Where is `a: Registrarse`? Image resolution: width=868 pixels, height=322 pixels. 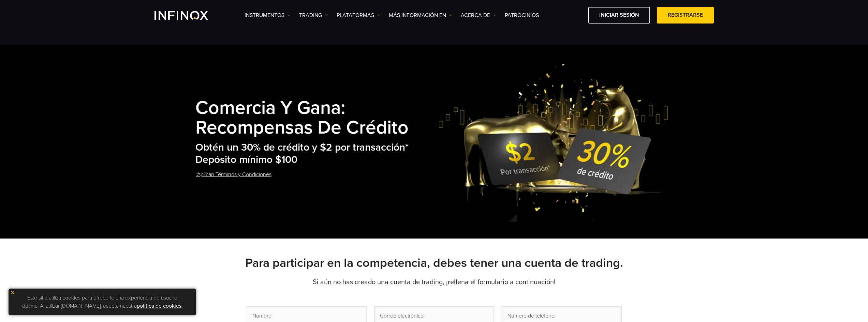 a: Registrarse is located at coordinates (685, 15).